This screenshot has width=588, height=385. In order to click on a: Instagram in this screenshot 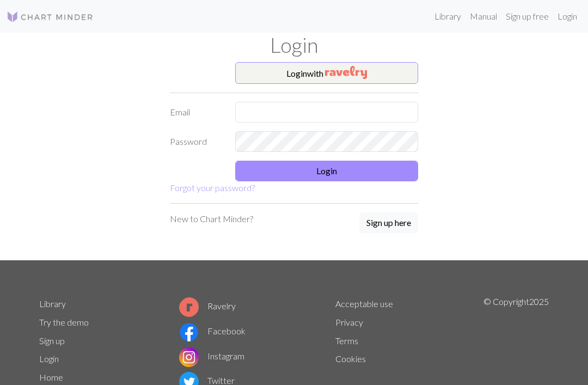, I will do `click(212, 356)`.